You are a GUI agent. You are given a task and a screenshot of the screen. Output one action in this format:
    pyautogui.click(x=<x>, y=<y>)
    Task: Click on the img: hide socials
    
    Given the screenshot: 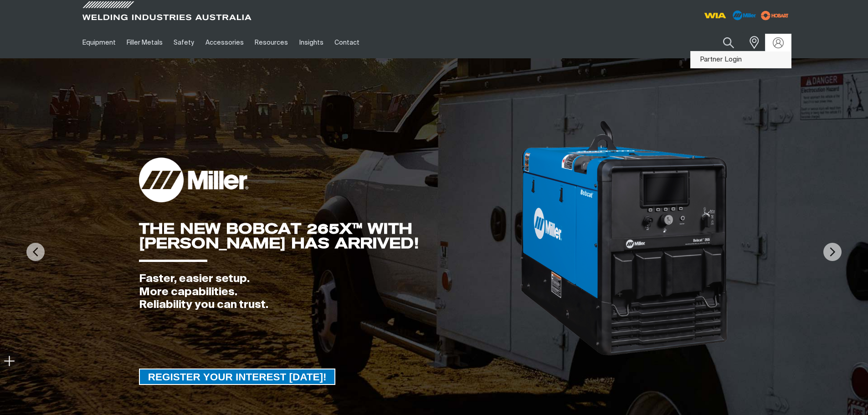 What is the action you would take?
    pyautogui.click(x=9, y=361)
    